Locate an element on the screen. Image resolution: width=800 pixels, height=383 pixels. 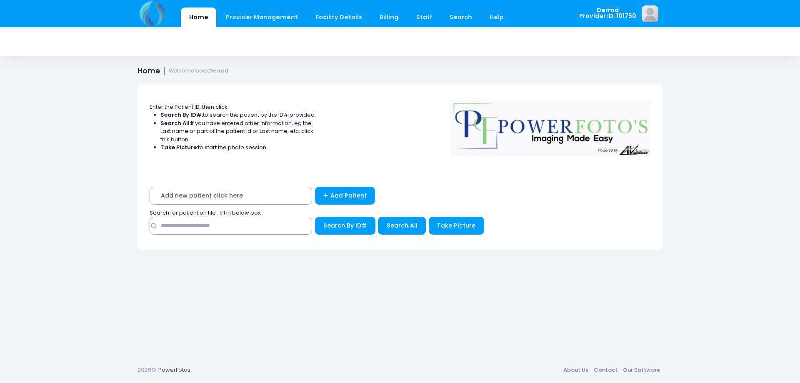
strong: Dermd is located at coordinates (219, 70).